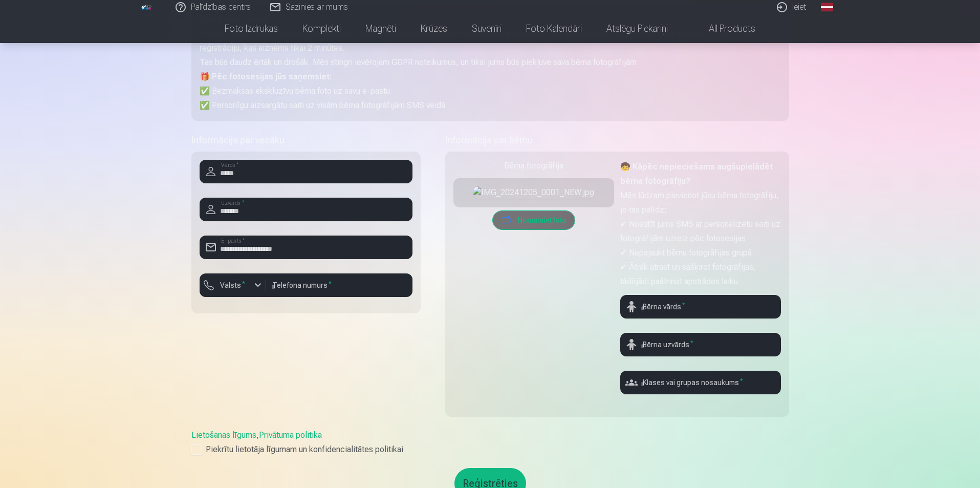  Describe the element at coordinates (265, 77) in the screenshot. I see `strong: 🎁 Pēc fotosesijas jūs saņemsiet:` at that location.